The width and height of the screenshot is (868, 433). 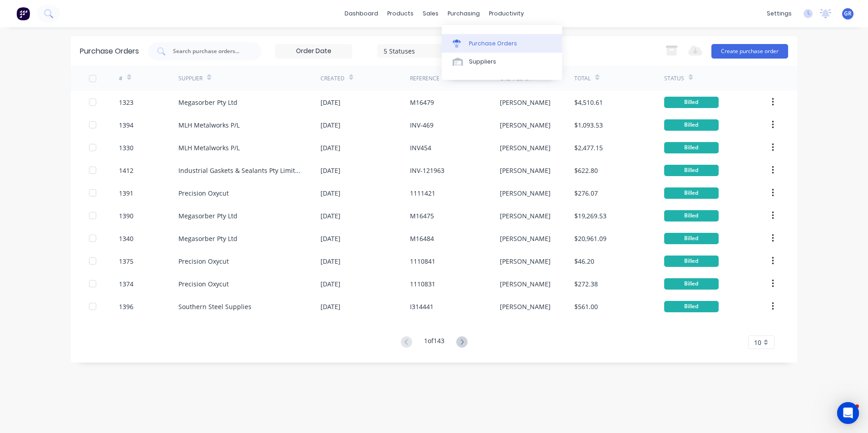 I want to click on div: 5 Statuses, so click(x=416, y=50).